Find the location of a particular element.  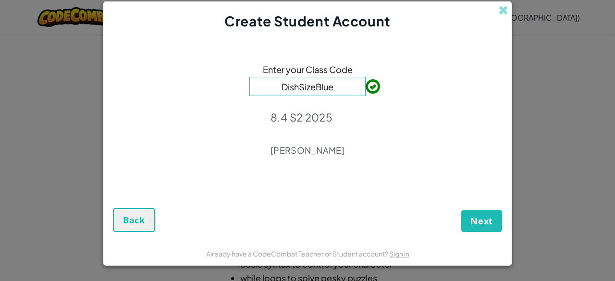

span: Enter your Class Code is located at coordinates (307, 69).